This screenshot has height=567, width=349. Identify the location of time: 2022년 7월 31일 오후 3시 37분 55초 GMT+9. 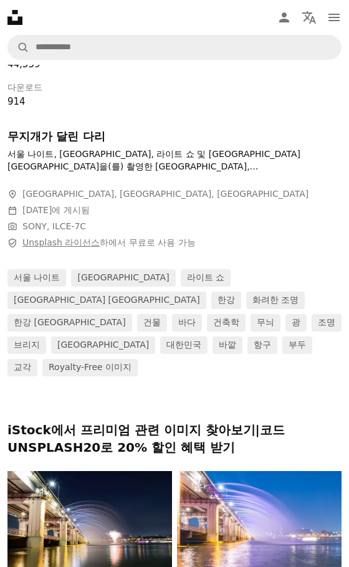
(37, 210).